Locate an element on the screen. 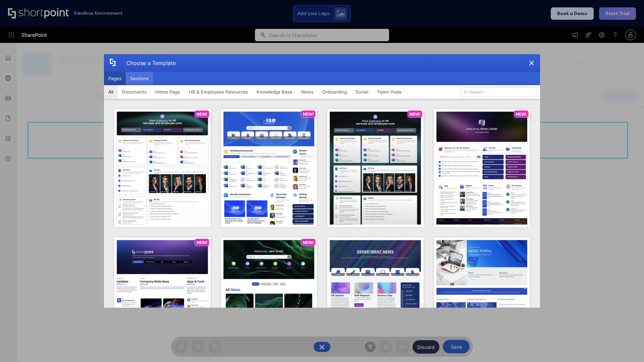 The height and width of the screenshot is (362, 644). button: News is located at coordinates (307, 92).